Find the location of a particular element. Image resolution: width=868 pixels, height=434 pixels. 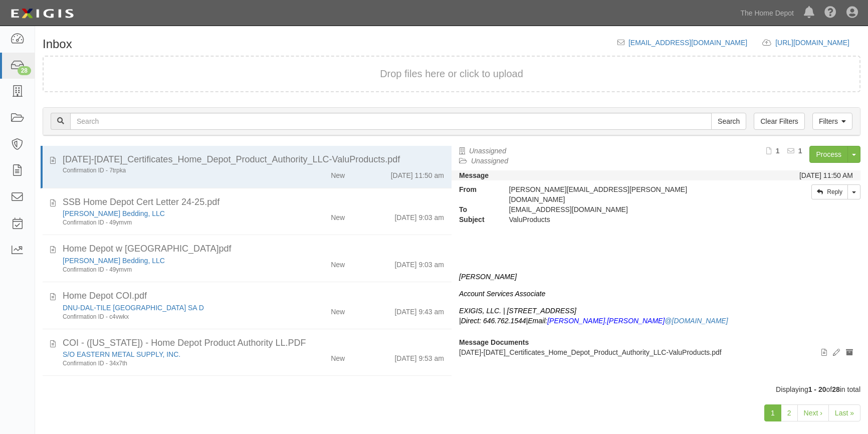

button: Drop files here or click to upload is located at coordinates (451, 73).